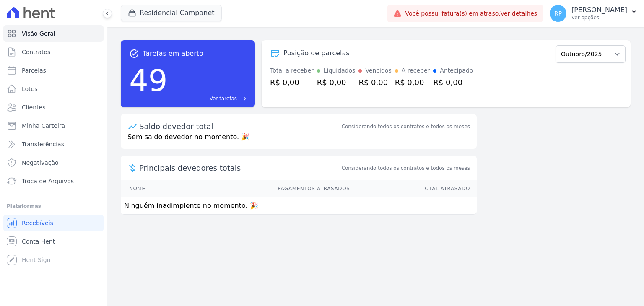 The image size is (644, 306). I want to click on div: Posição de parcelas, so click(316, 53).